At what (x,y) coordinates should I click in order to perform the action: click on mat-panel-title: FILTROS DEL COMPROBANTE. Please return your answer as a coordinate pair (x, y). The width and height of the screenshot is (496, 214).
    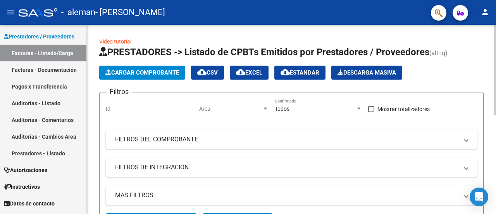
    Looking at the image, I should click on (287, 139).